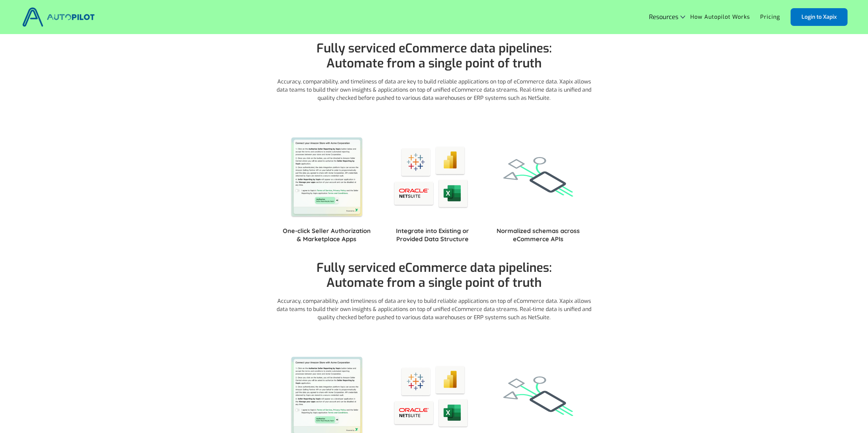 This screenshot has height=433, width=868. I want to click on a: Pricing, so click(770, 17).